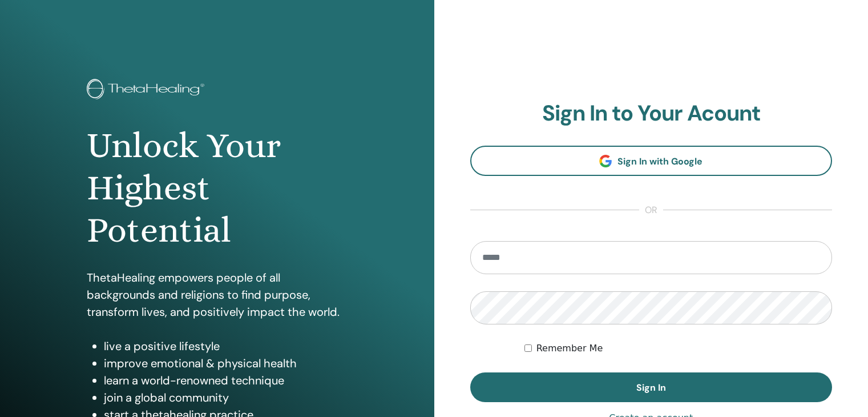 This screenshot has width=868, height=417. Describe the element at coordinates (225, 346) in the screenshot. I see `li: live a positive lifestyle` at that location.